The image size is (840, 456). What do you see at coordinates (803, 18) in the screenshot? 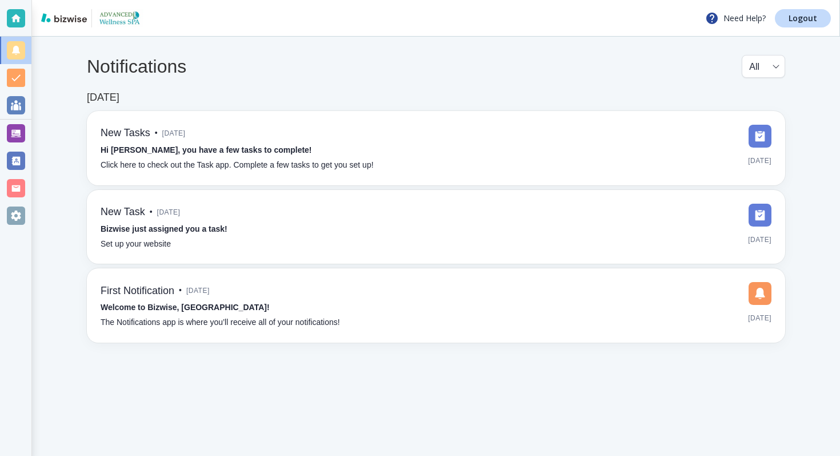
I see `a: Logout` at bounding box center [803, 18].